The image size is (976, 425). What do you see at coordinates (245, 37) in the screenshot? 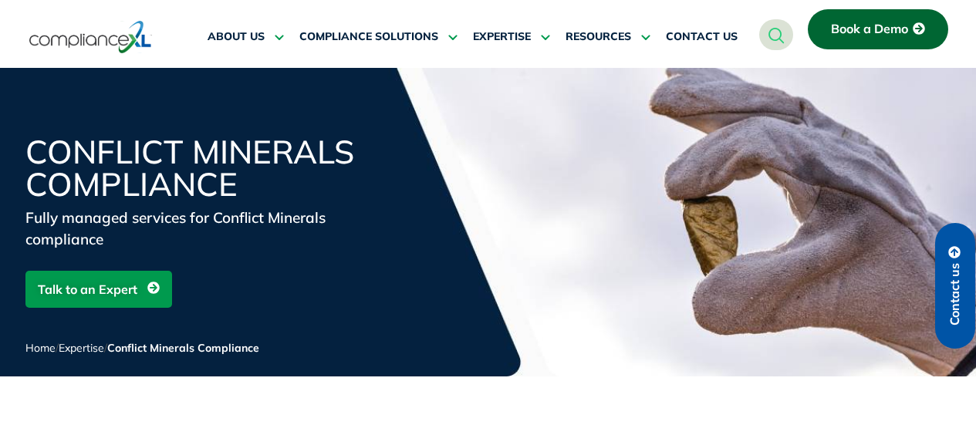
I see `a: ABOUT US` at bounding box center [245, 37].